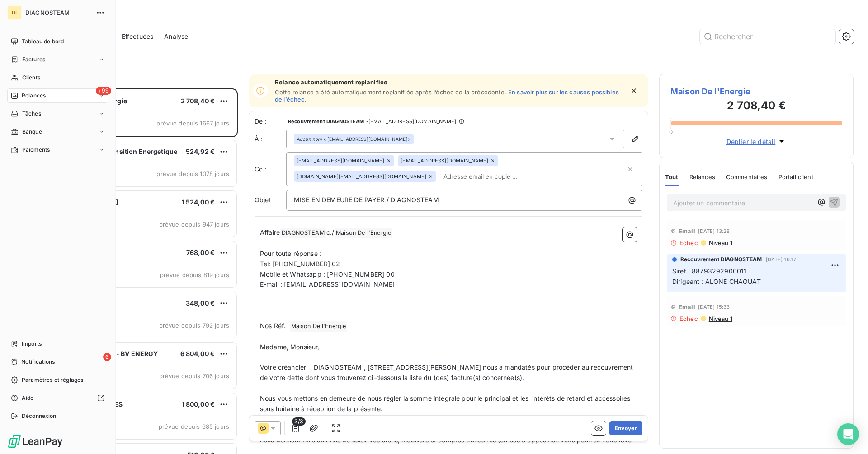 The image size is (868, 454). Describe the element at coordinates (31, 77) in the screenshot. I see `span: Clients` at that location.